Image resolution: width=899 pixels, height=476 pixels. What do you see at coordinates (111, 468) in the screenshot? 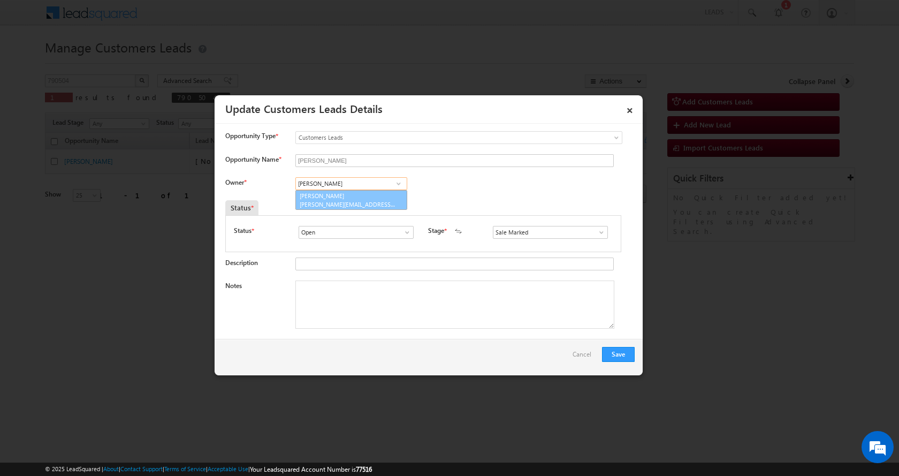
I see `a: About` at bounding box center [111, 468].